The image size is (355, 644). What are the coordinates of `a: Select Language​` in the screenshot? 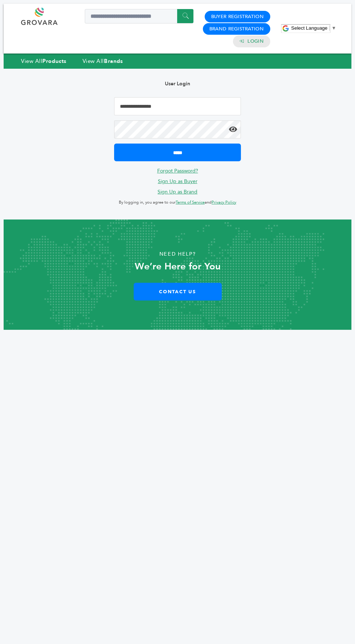 It's located at (314, 28).